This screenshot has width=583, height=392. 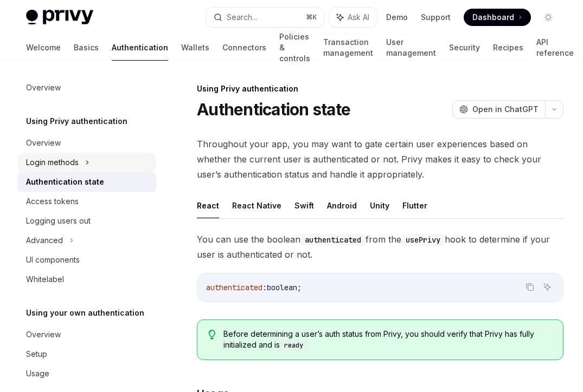 I want to click on a: Wallets, so click(x=195, y=48).